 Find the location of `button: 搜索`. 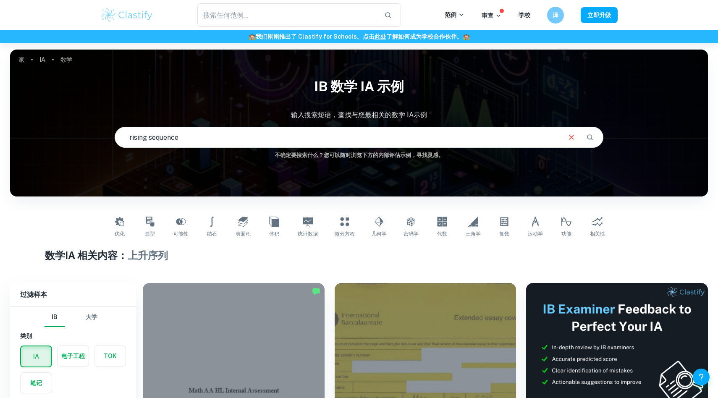

button: 搜索 is located at coordinates (590, 137).